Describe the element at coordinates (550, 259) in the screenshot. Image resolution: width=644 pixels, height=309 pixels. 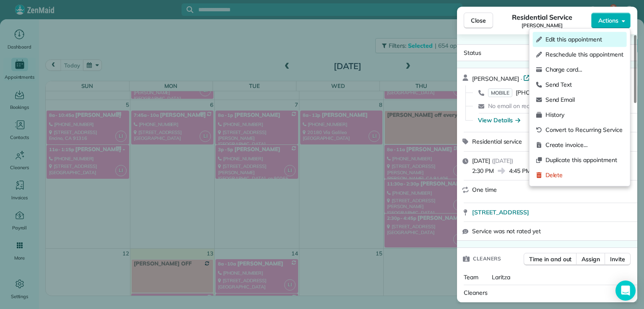
I see `button: Time in and out` at that location.